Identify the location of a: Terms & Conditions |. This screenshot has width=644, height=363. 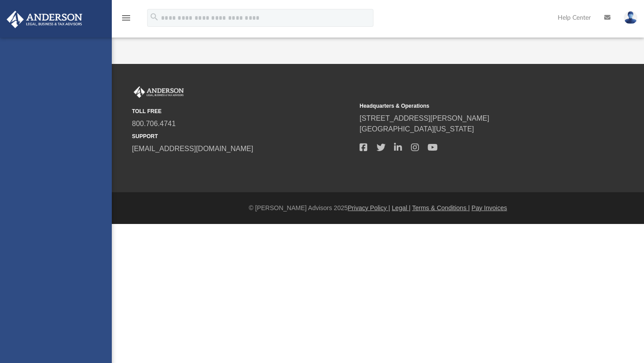
(441, 208).